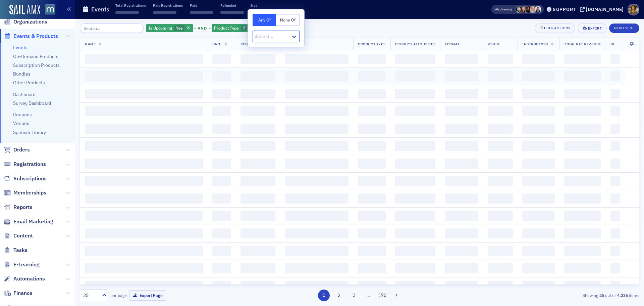  I want to click on a: Subscriptions, so click(25, 179).